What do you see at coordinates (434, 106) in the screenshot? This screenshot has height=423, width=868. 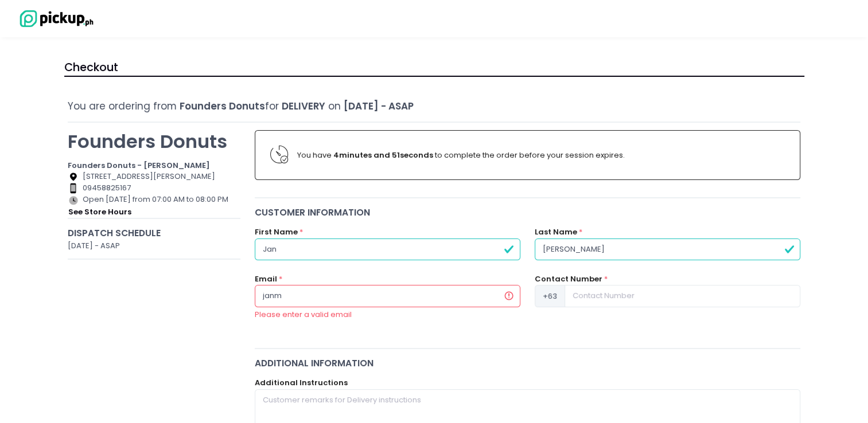 I see `div: You are ordering from for on` at bounding box center [434, 106].